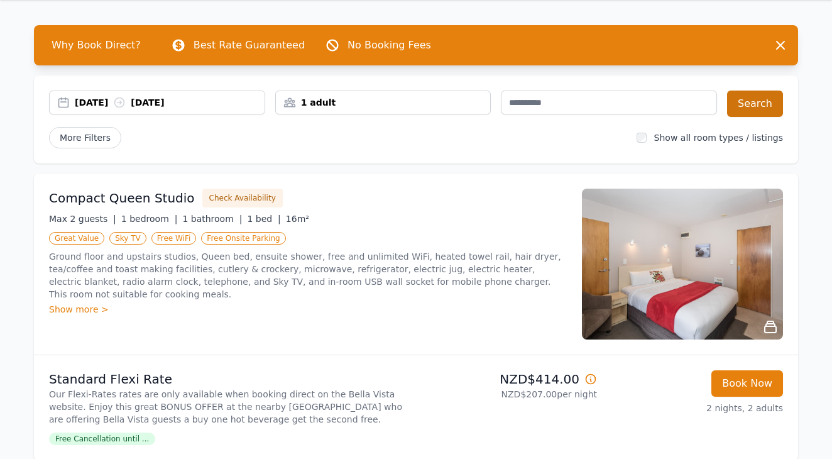  Describe the element at coordinates (509, 394) in the screenshot. I see `p: NZD$207.00 per night` at that location.